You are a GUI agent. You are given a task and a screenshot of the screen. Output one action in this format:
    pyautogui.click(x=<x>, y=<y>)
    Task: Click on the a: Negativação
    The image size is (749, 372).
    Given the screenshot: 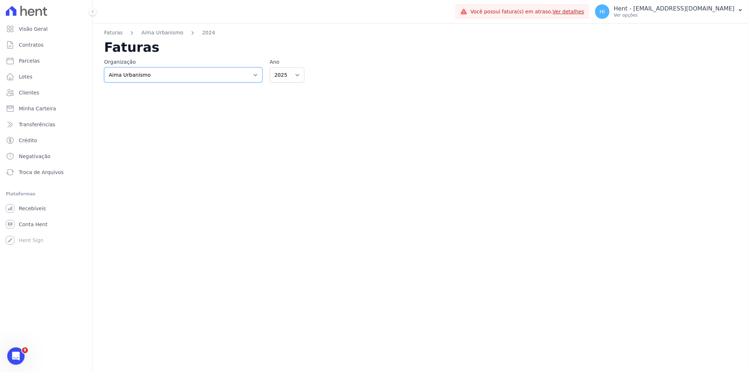 What is the action you would take?
    pyautogui.click(x=46, y=156)
    